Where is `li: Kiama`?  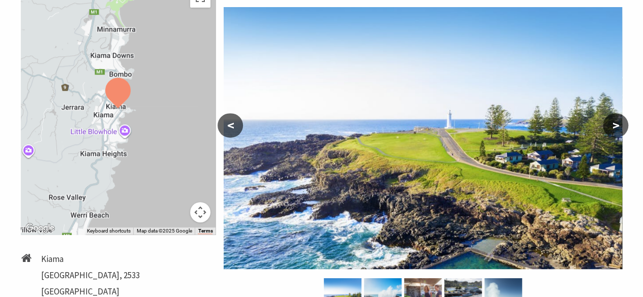
li: Kiama is located at coordinates (90, 259).